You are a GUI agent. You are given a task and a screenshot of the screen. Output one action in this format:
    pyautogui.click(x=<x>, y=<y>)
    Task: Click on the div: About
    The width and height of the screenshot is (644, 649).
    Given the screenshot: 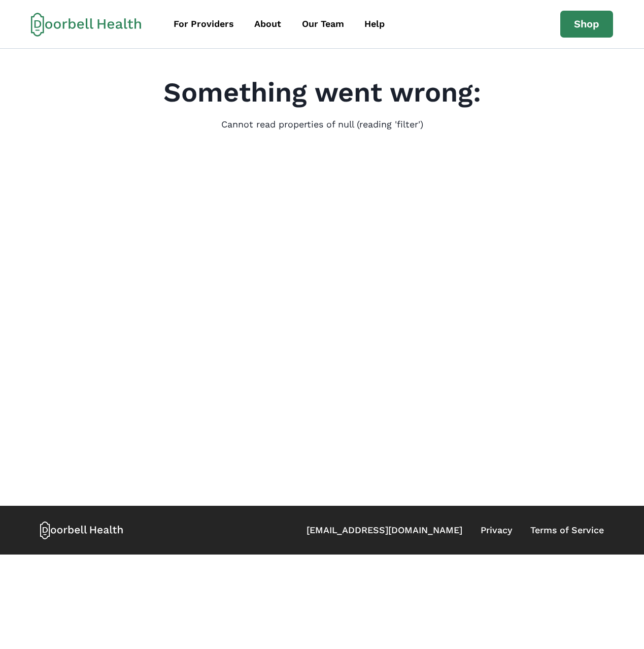 What is the action you would take?
    pyautogui.click(x=268, y=24)
    